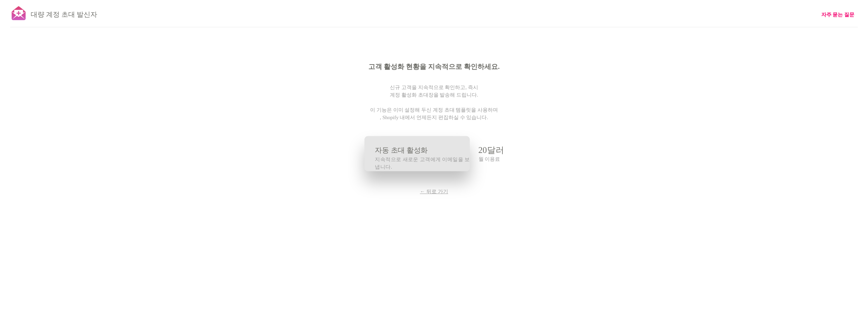 This screenshot has width=868, height=311. Describe the element at coordinates (434, 87) in the screenshot. I see `font: 신규 고객을 지속적으로 확인하고, 즉시` at that location.